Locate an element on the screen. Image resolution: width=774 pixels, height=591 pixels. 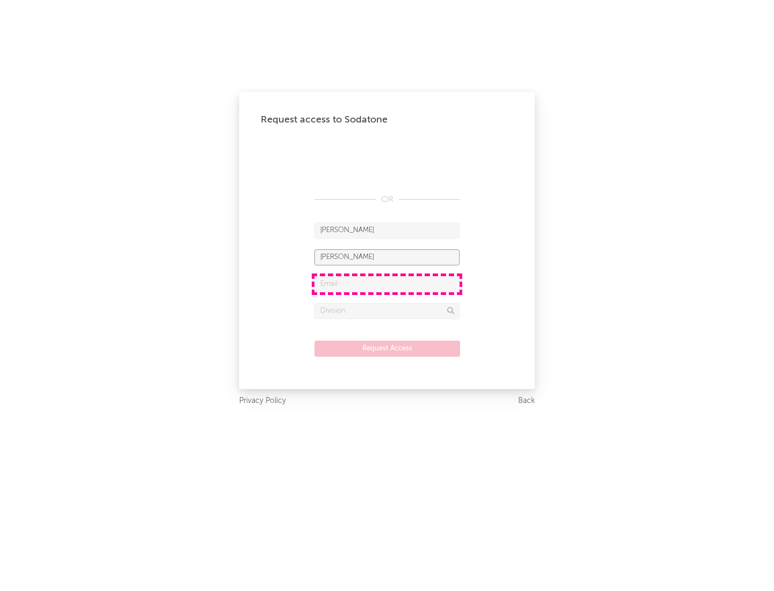
a: Back is located at coordinates (526, 401).